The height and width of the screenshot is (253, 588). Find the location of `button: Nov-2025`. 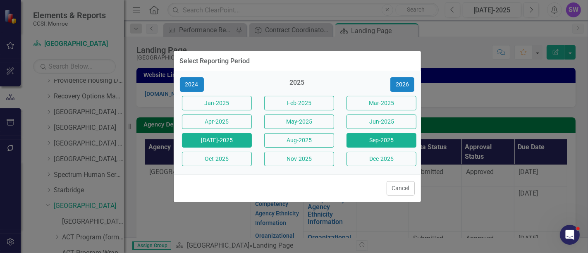

button: Nov-2025 is located at coordinates (299, 159).